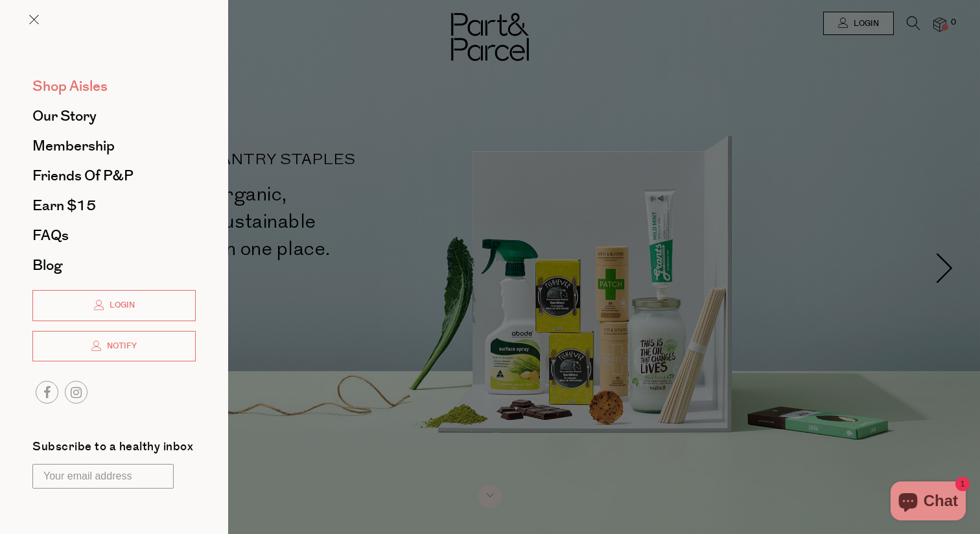 The height and width of the screenshot is (534, 980). I want to click on a: Login, so click(114, 305).